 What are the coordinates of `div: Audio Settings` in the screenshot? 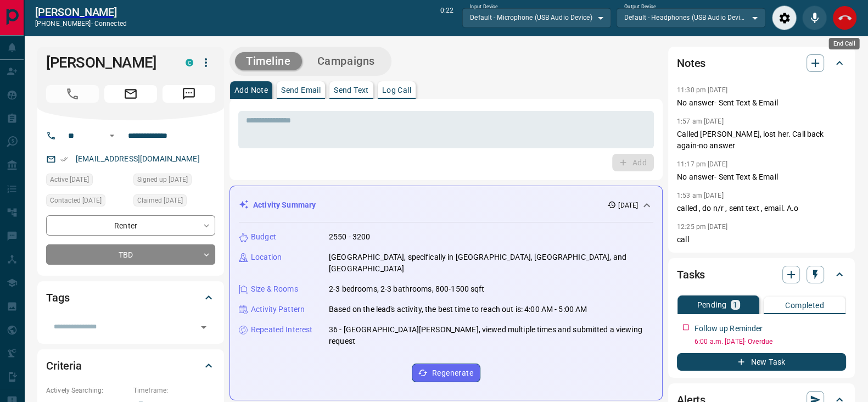 It's located at (784, 17).